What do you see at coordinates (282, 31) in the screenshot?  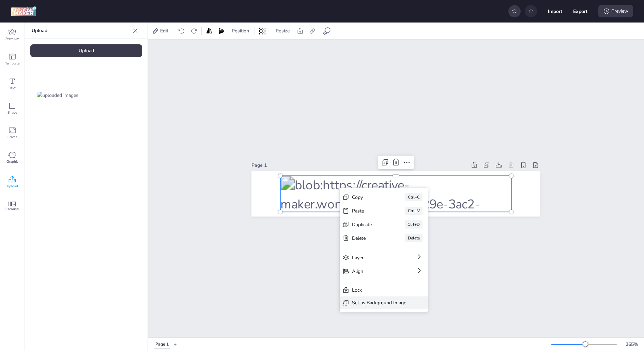 I see `span: Resize` at bounding box center [282, 31].